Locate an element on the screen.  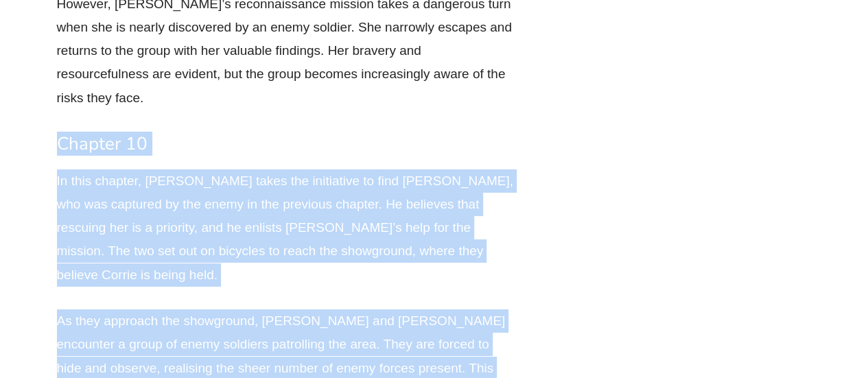
h3: Chapter 10 is located at coordinates (287, 144).